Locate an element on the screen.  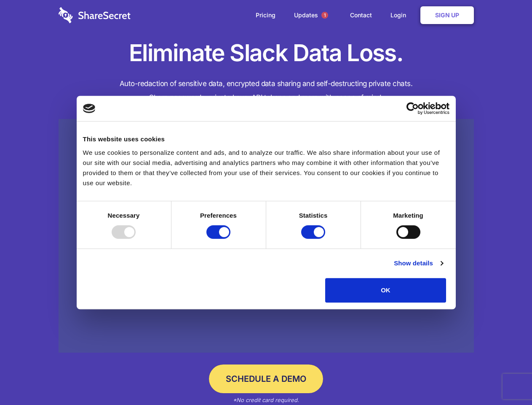
a: Sign Up is located at coordinates (447, 15).